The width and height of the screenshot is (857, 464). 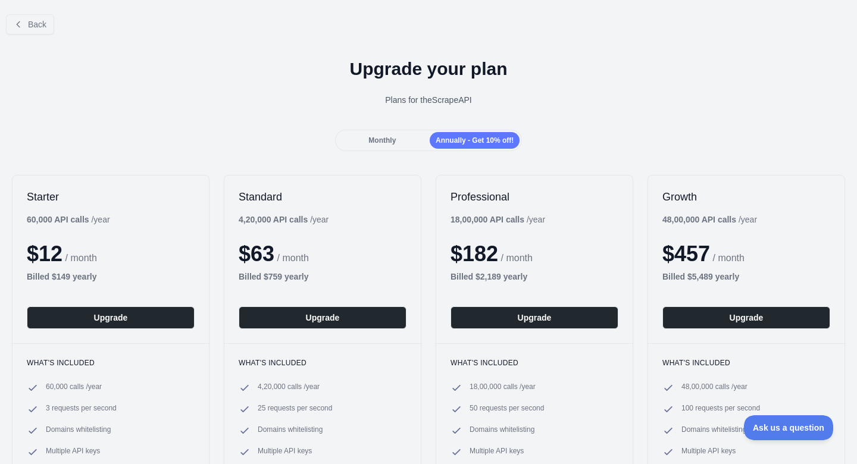 What do you see at coordinates (322, 197) in the screenshot?
I see `h2: Standard` at bounding box center [322, 197].